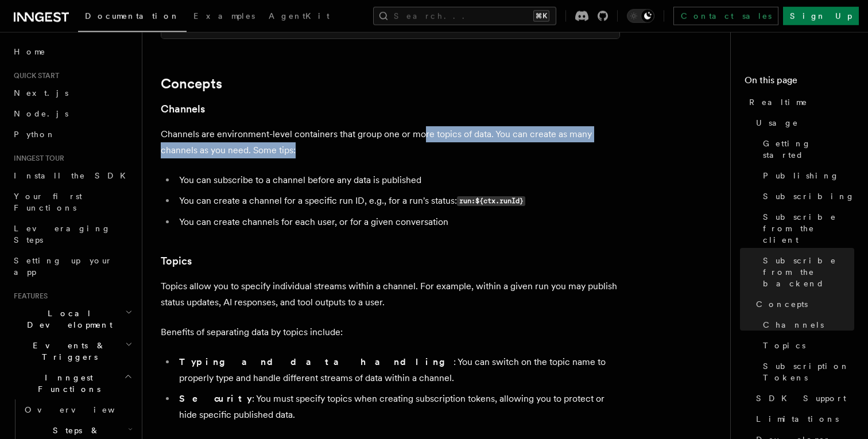 Image resolution: width=868 pixels, height=439 pixels. I want to click on a: Install the SDK, so click(72, 175).